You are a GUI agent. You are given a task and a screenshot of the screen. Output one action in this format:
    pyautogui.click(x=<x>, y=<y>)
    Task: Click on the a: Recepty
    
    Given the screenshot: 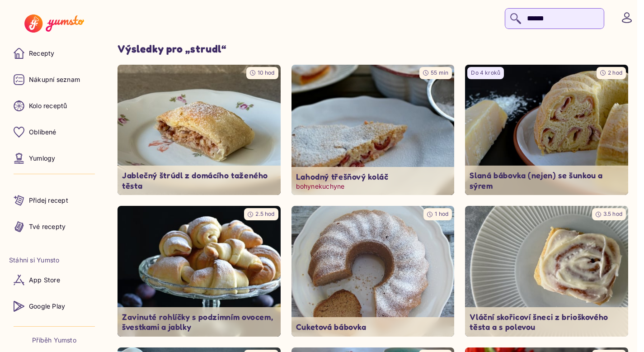 What is the action you would take?
    pyautogui.click(x=54, y=53)
    